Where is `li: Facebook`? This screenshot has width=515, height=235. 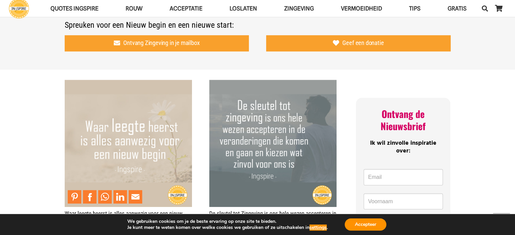 li: Facebook is located at coordinates (90, 197).